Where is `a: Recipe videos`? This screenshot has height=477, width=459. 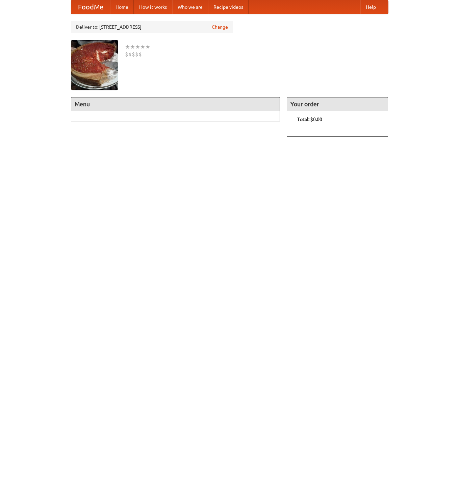 a: Recipe videos is located at coordinates (228, 7).